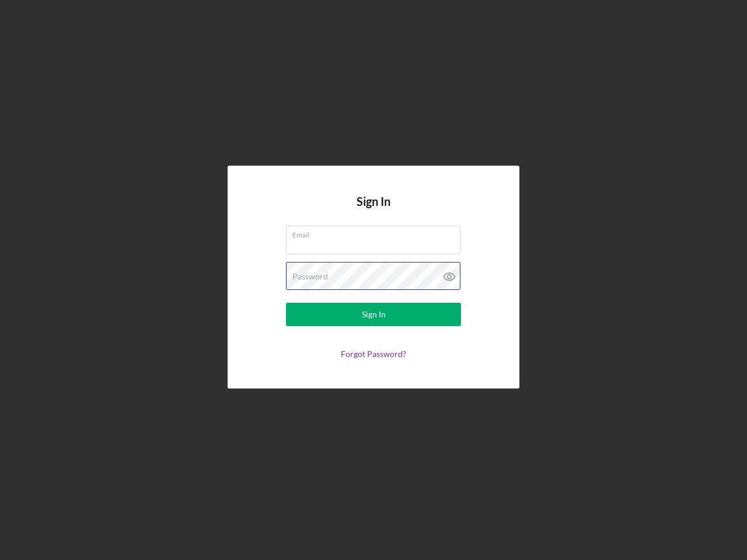 The image size is (747, 560). What do you see at coordinates (376, 233) in the screenshot?
I see `label: Email` at bounding box center [376, 233].